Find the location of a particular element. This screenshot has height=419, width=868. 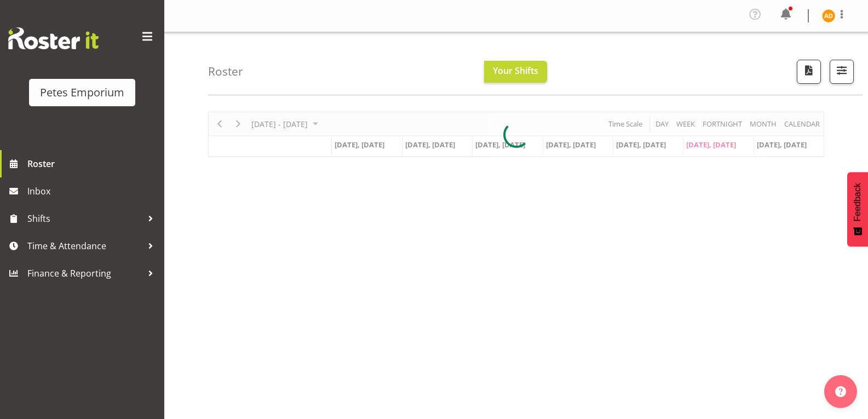

img: Rosterit website logo is located at coordinates (53, 38).